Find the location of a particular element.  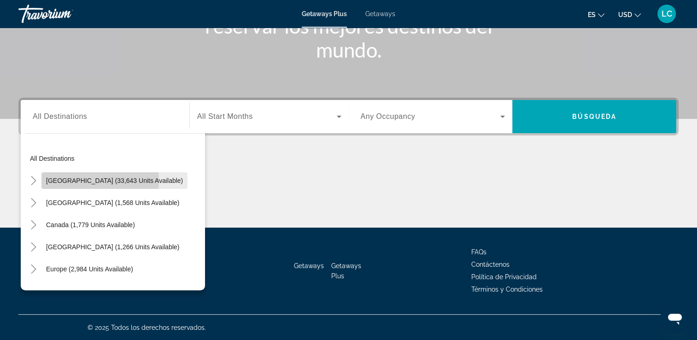

button: Toggle Caribbean & Atlantic Islands (1,266 units available) is located at coordinates (33, 247).